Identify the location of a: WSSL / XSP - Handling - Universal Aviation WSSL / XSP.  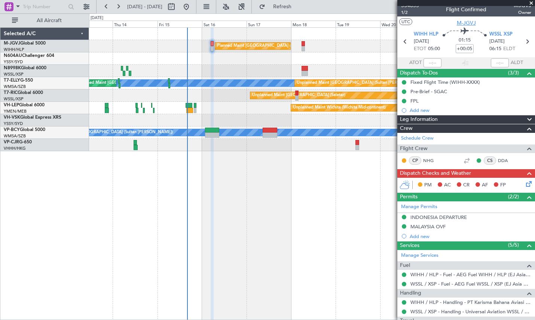
(470, 311).